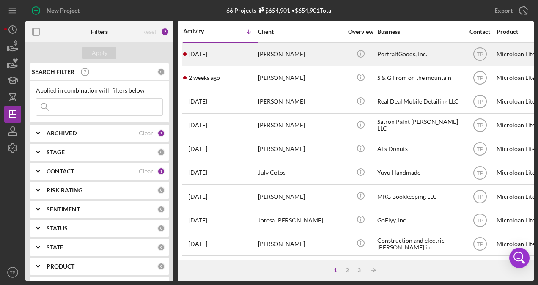  What do you see at coordinates (149, 32) in the screenshot?
I see `div: Reset` at bounding box center [149, 32].